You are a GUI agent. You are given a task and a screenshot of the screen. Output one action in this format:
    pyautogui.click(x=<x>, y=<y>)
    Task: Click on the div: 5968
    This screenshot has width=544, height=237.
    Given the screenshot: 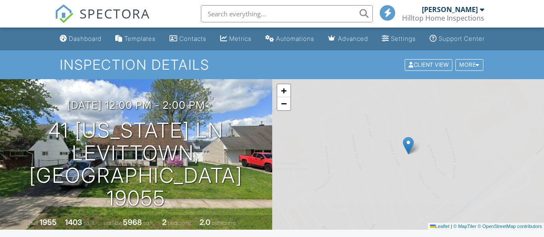 What is the action you would take?
    pyautogui.click(x=132, y=222)
    